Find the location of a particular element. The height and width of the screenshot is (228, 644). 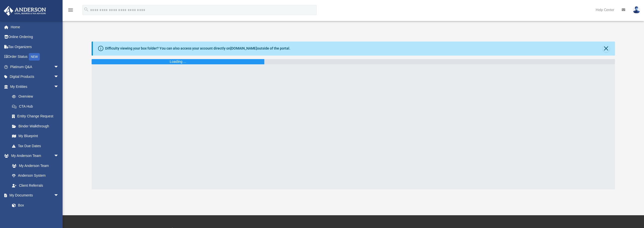

div: NEW is located at coordinates (34, 57).